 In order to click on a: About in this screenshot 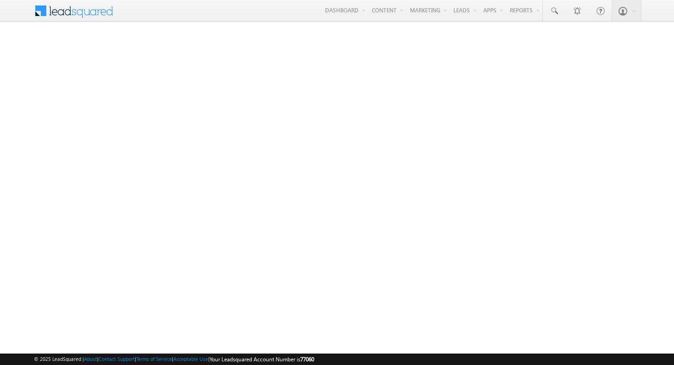, I will do `click(90, 359)`.